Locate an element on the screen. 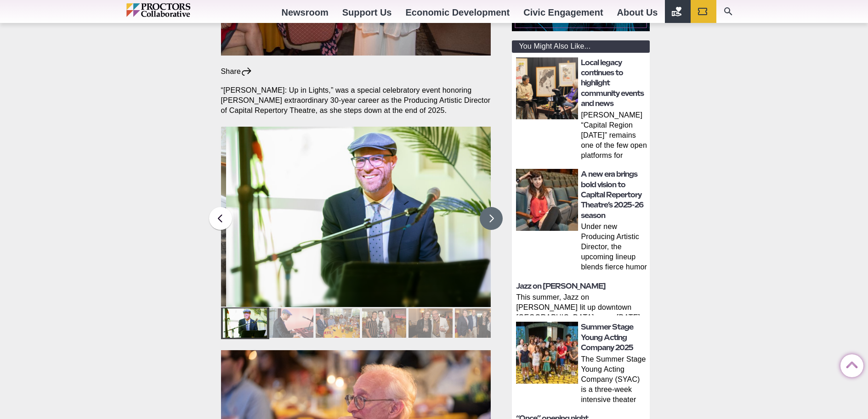 This screenshot has height=419, width=868. button: Previous slide is located at coordinates (221, 219).